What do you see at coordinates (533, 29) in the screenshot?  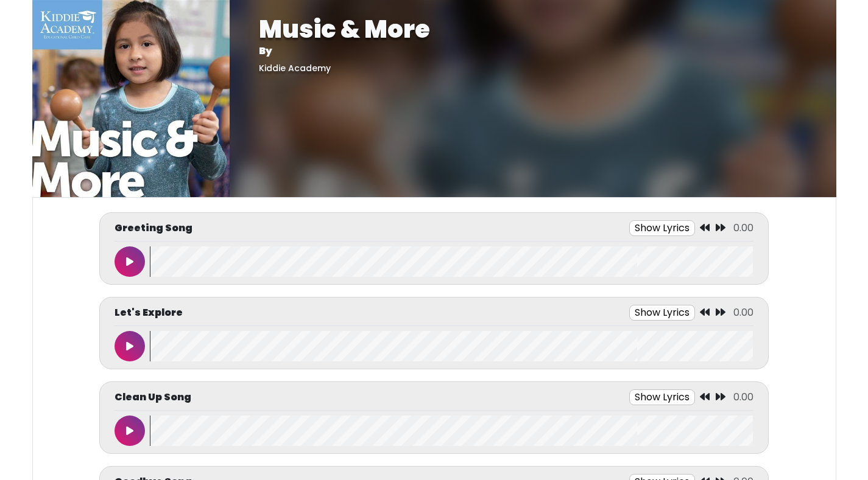 I see `h1: Music & More` at bounding box center [533, 29].